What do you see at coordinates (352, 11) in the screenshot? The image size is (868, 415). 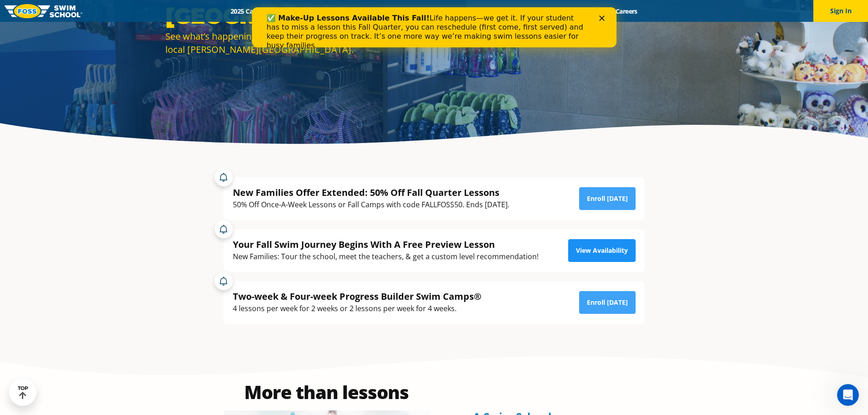 I see `div: Close` at bounding box center [352, 11].